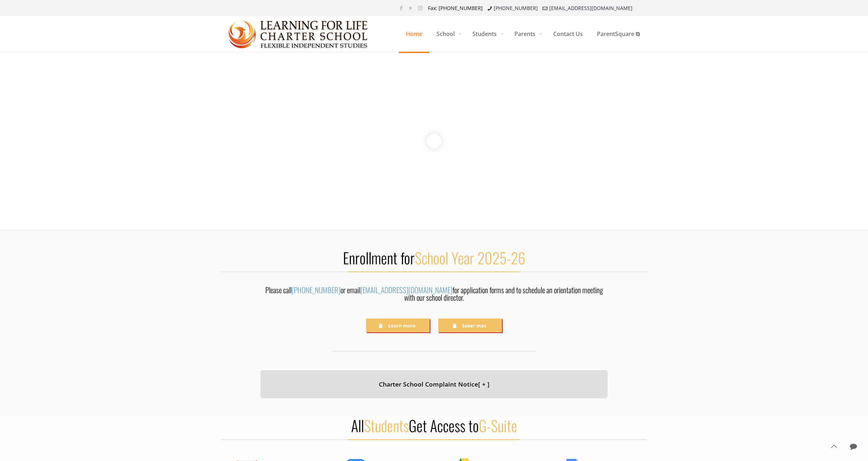  Describe the element at coordinates (490, 7) in the screenshot. I see `i: phone` at that location.